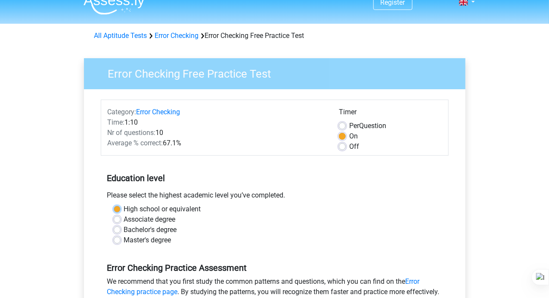  I want to click on span: Nr of questions:, so click(132, 132).